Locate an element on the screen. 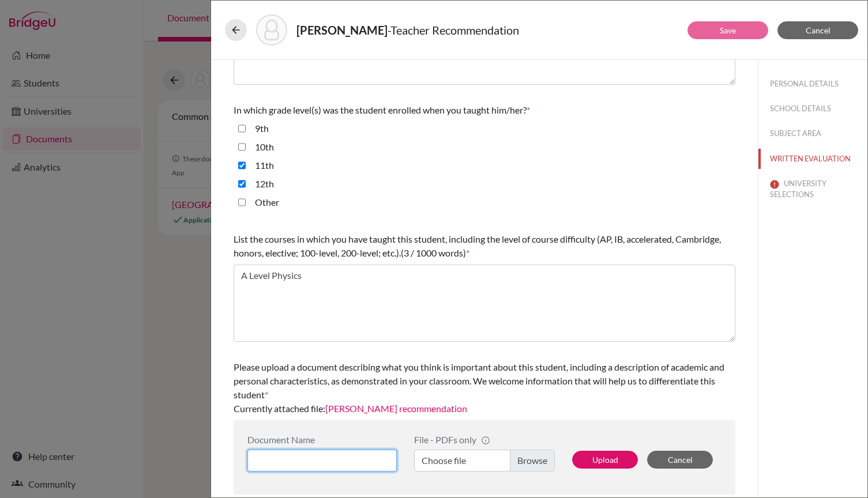 The width and height of the screenshot is (868, 498). label: 10th is located at coordinates (264, 147).